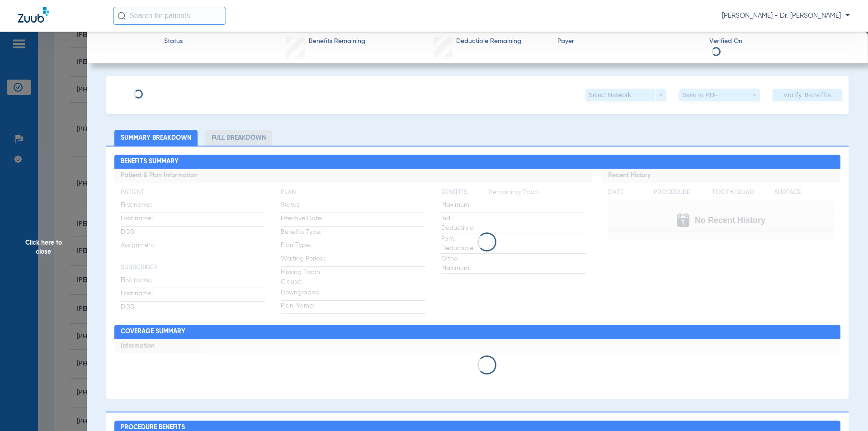 This screenshot has height=431, width=868. I want to click on input: Search for patients, so click(170, 15).